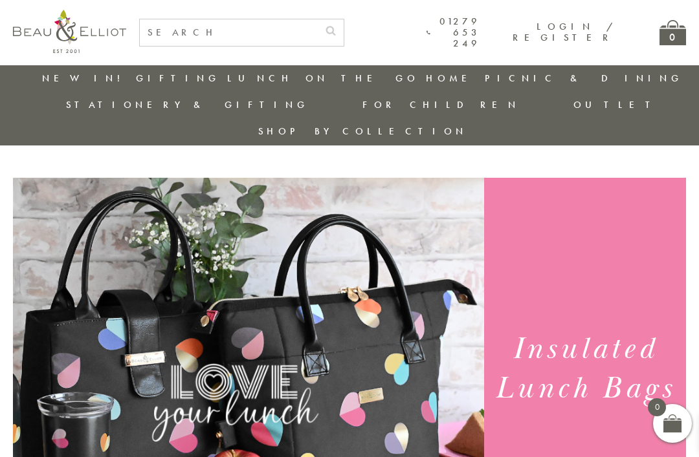 The height and width of the screenshot is (457, 699). I want to click on a: Stationery & Gifting, so click(187, 105).